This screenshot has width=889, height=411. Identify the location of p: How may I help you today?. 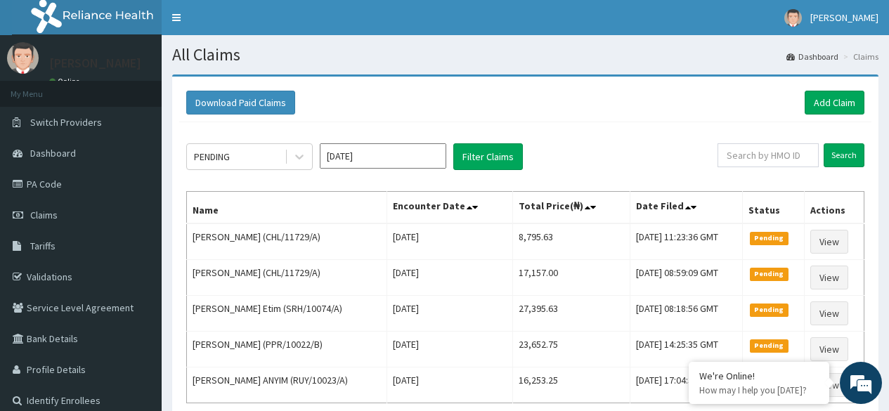
(759, 390).